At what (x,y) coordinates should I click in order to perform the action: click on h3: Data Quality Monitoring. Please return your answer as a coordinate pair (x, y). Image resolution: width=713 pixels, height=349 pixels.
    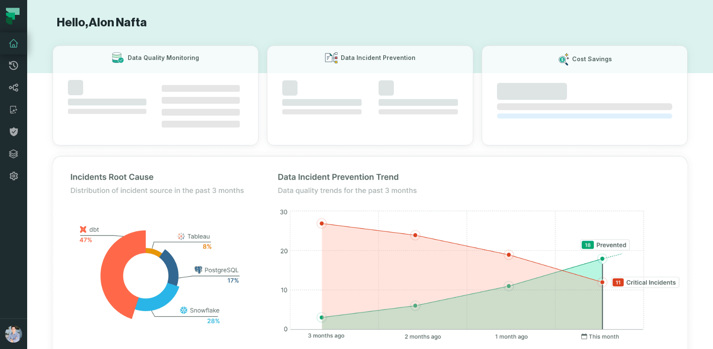
    Looking at the image, I should click on (163, 58).